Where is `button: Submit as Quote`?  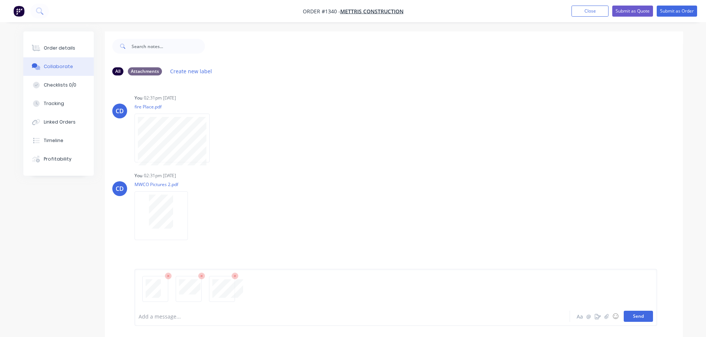 button: Submit as Quote is located at coordinates (632, 11).